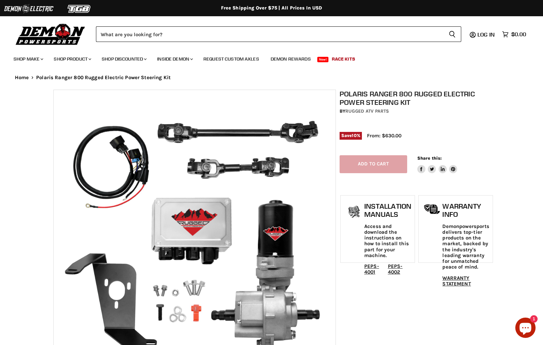 This screenshot has width=543, height=345. I want to click on a: $0.00, so click(514, 34).